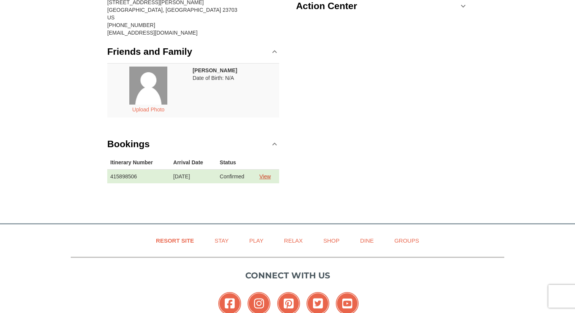 The height and width of the screenshot is (313, 575). What do you see at coordinates (139, 176) in the screenshot?
I see `td: 415898506` at bounding box center [139, 176].